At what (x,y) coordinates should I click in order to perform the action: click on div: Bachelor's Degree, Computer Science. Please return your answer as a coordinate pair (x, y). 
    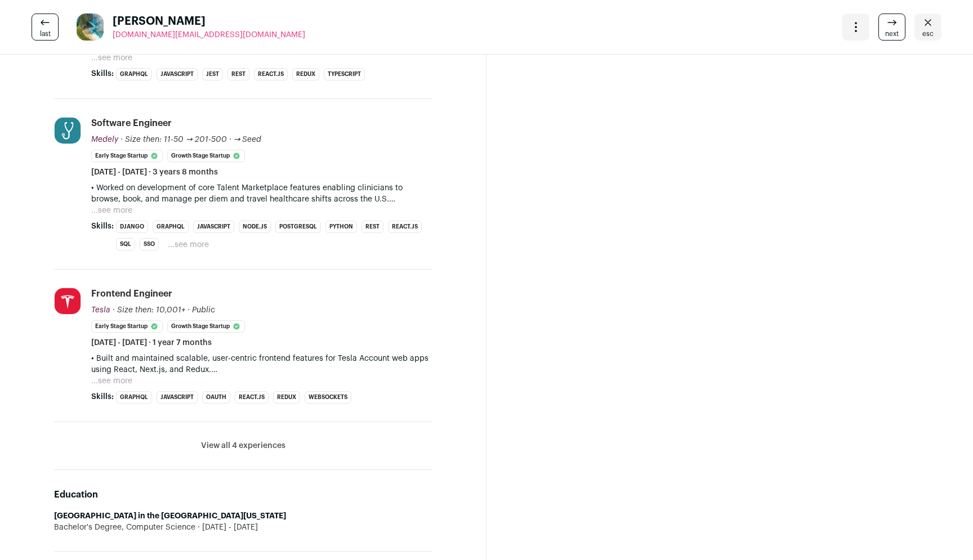
    Looking at the image, I should click on (243, 528).